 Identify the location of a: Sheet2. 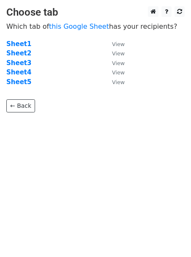
(19, 53).